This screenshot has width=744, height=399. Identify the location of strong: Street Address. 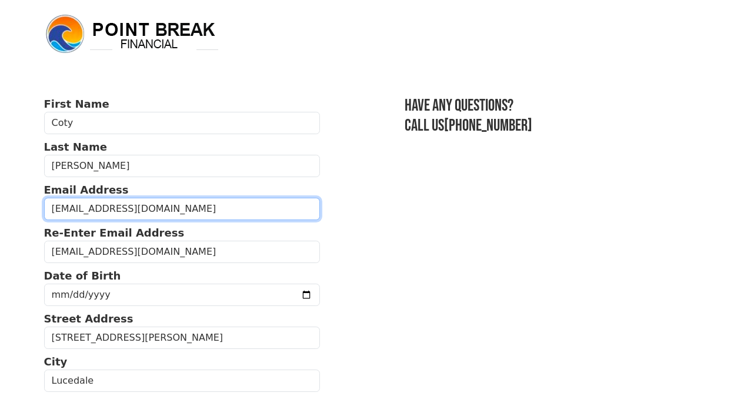
(89, 318).